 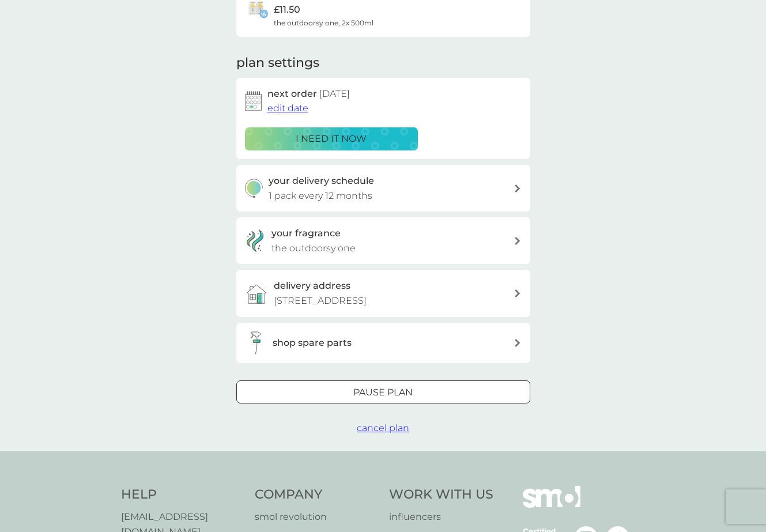 I want to click on span: edit date, so click(x=288, y=107).